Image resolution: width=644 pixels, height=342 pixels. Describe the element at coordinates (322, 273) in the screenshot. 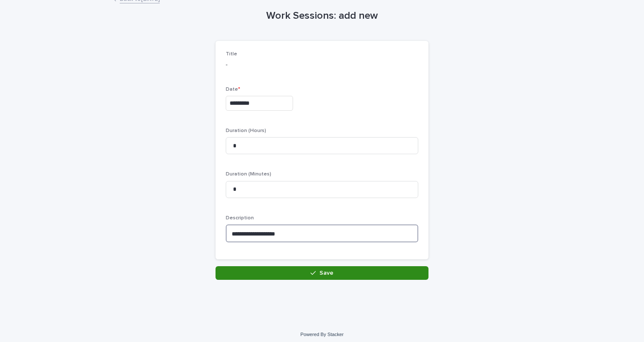

I see `button: Save` at that location.